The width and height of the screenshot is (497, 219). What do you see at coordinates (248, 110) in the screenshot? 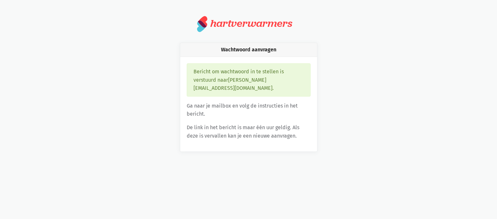
I see `p: Ga naar je mailbox en volg de instructies in het bericht.` at bounding box center [248, 110].